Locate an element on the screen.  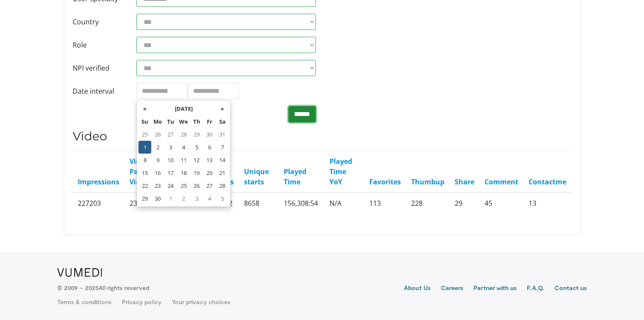
a: Careers is located at coordinates (452, 289).